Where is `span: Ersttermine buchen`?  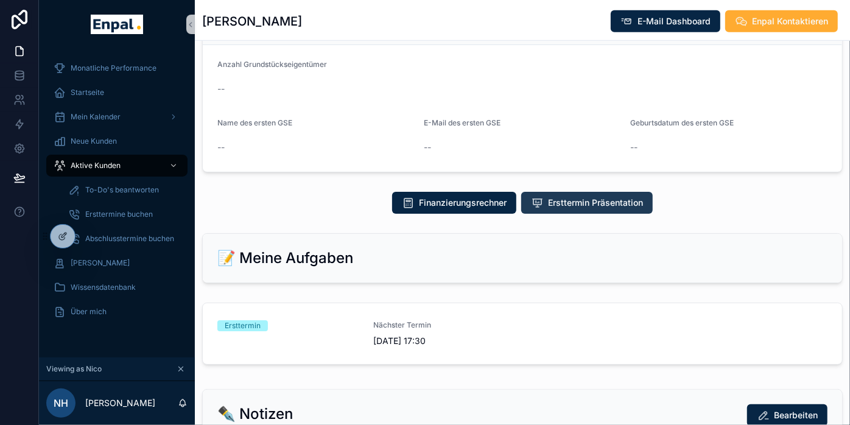
span: Ersttermine buchen is located at coordinates (119, 214).